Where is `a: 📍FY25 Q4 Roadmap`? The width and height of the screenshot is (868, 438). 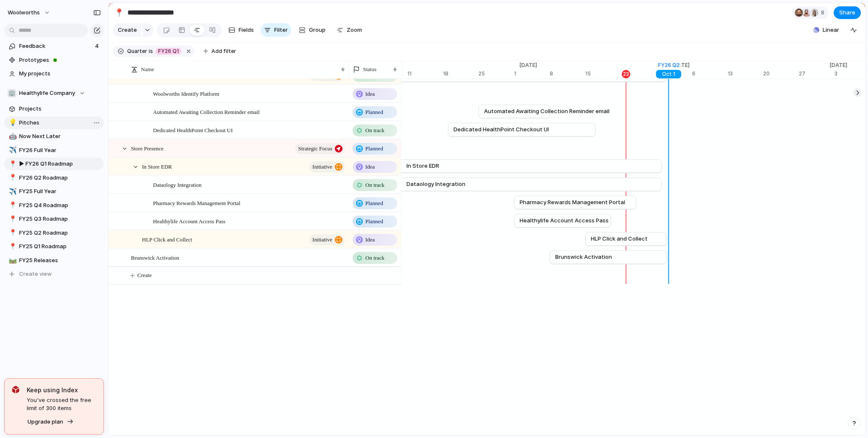
a: 📍FY25 Q4 Roadmap is located at coordinates (54, 205).